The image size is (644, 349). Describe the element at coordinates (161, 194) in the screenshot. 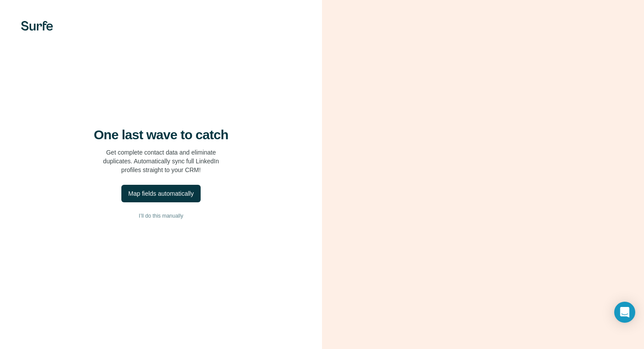

I see `button: Map fields automatically` at that location.